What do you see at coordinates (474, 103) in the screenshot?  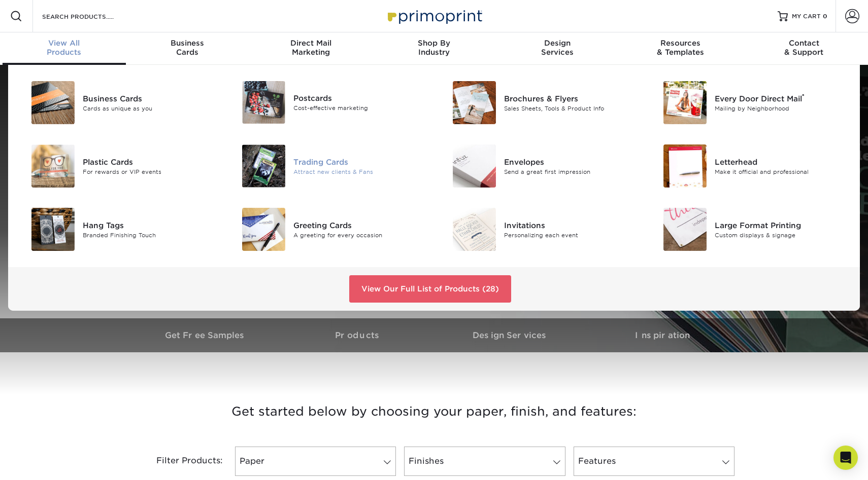 I see `img: Brochures & Flyers` at bounding box center [474, 103].